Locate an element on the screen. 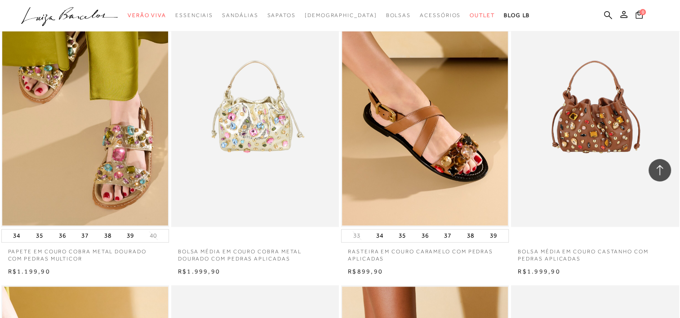  span: 0 is located at coordinates (643, 12).